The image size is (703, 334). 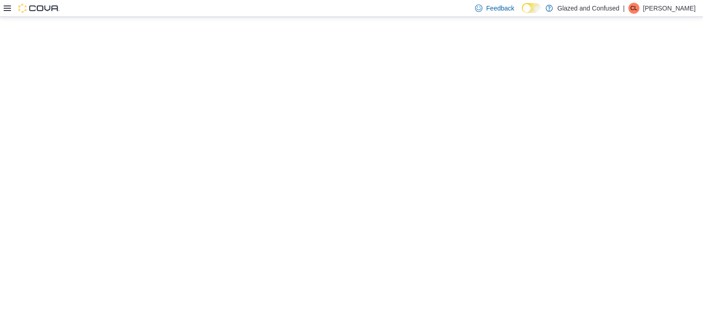 I want to click on input: Dark Mode, so click(x=531, y=8).